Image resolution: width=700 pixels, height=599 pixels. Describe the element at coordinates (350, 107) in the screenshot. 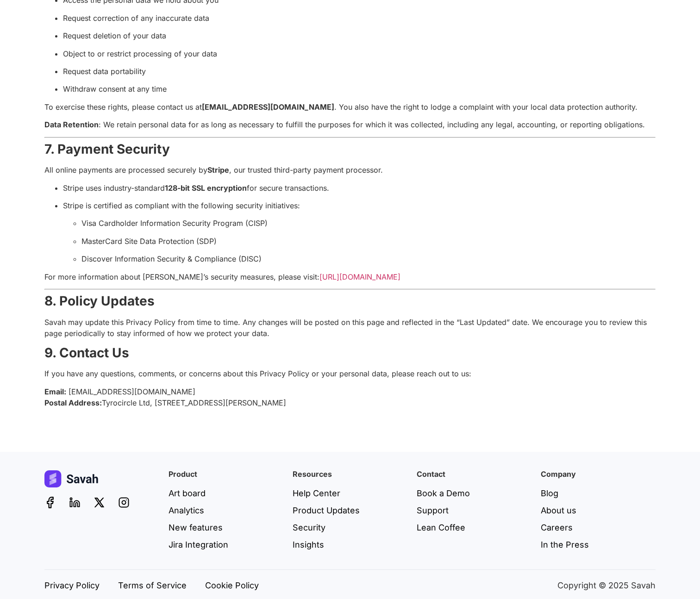

I see `p: To exercise these rights, please contact us at . You also have the right to lodge a complaint wit...` at that location.